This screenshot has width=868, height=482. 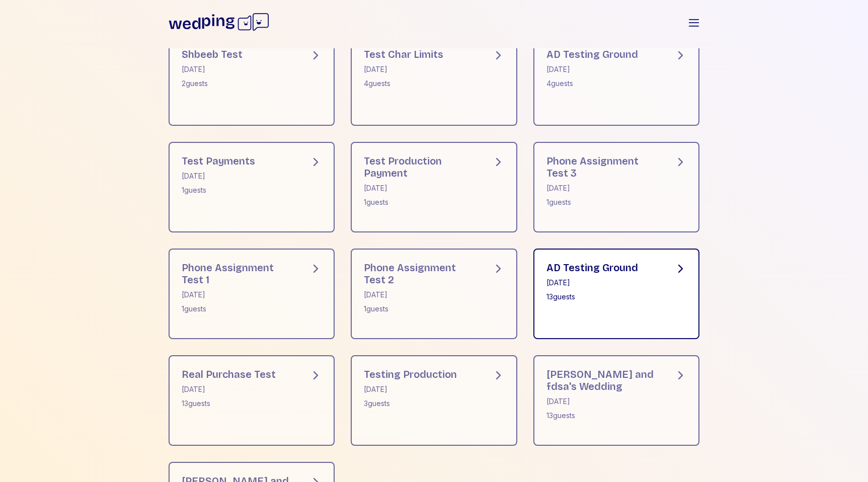 I want to click on div: Phone Assignment Test 2, so click(x=420, y=274).